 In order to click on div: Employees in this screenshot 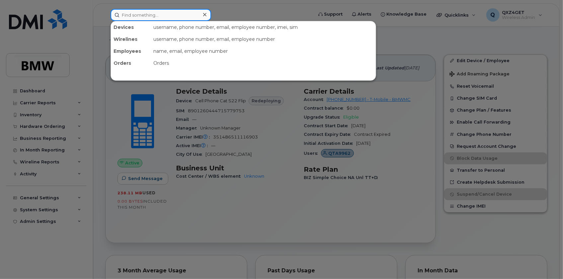, I will do `click(131, 51)`.